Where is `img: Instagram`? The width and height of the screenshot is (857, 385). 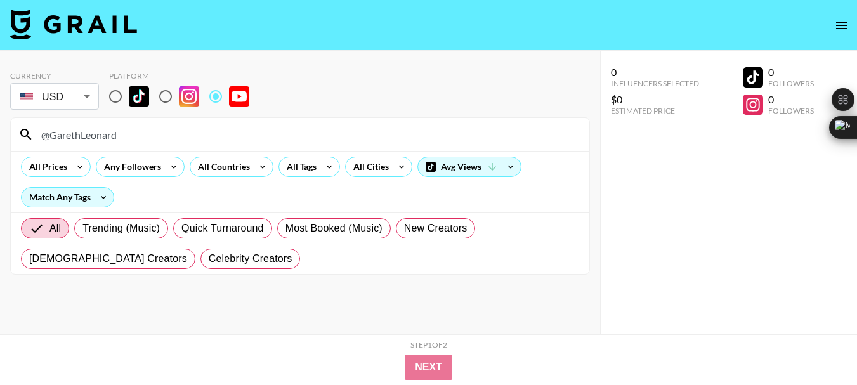 img: Instagram is located at coordinates (189, 96).